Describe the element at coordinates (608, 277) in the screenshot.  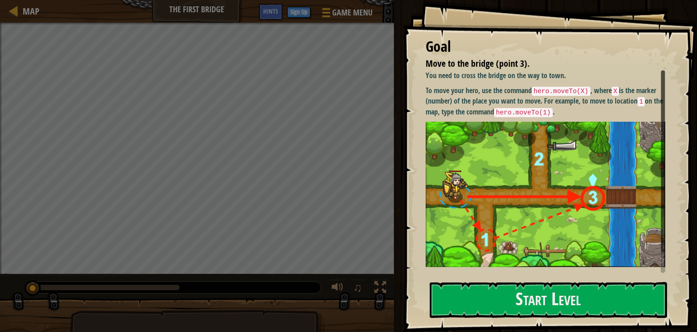
I see `code: 2` at that location.